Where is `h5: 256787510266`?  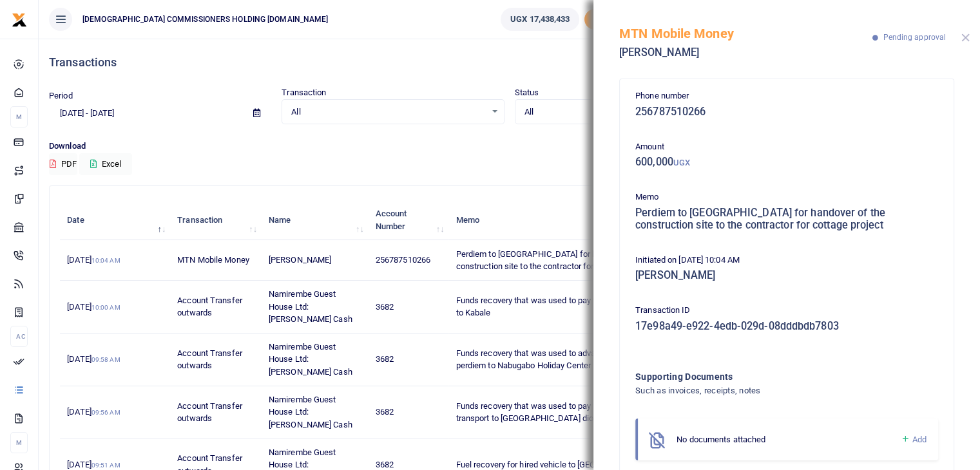 h5: 256787510266 is located at coordinates (787, 112).